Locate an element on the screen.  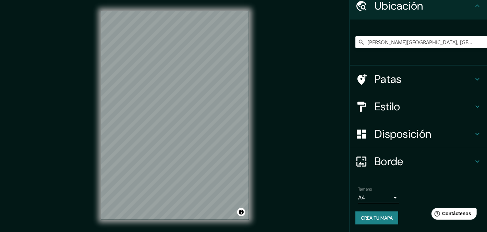
div: Borde is located at coordinates (418, 161).